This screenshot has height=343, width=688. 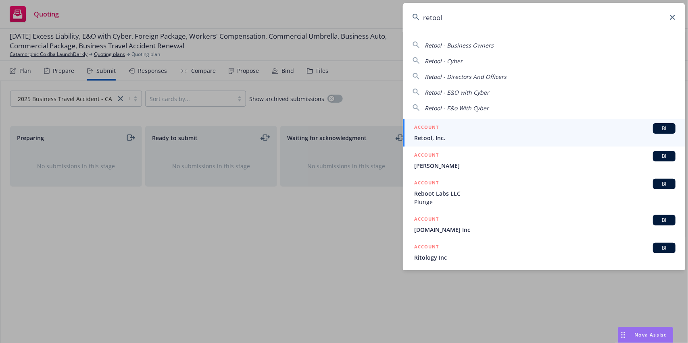 I want to click on a: ACCOUNTBIRitology Inc, so click(x=544, y=252).